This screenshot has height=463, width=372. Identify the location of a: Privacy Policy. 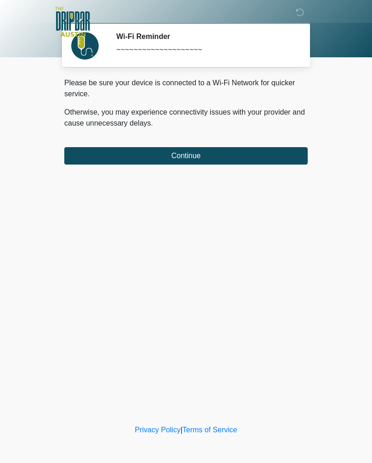
(158, 430).